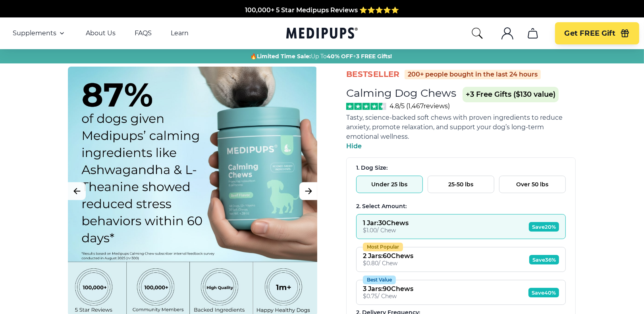 Image resolution: width=644 pixels, height=314 pixels. Describe the element at coordinates (472, 74) in the screenshot. I see `div: 200+ people bought in the last 24 hours` at that location.